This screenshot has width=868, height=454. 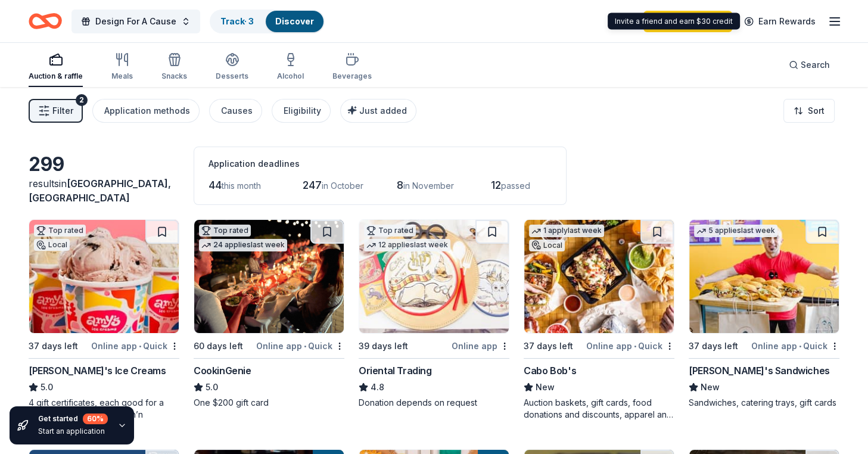 What do you see at coordinates (222, 370) in the screenshot?
I see `div: CookinGenie` at bounding box center [222, 370].